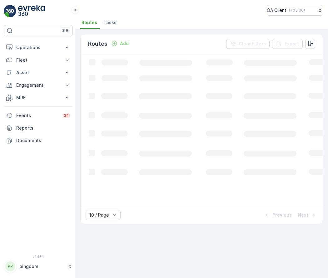 This screenshot has height=278, width=328. Describe the element at coordinates (38, 115) in the screenshot. I see `p: Events` at that location.